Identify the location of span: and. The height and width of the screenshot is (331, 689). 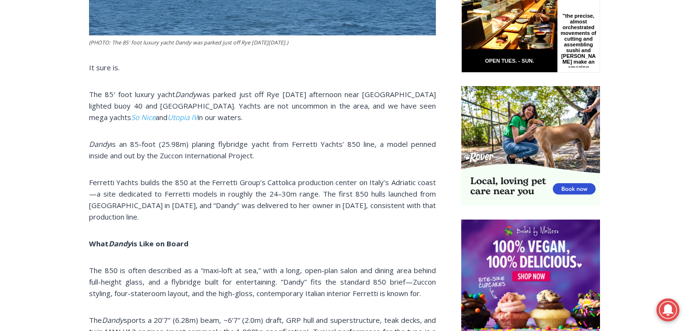
(161, 117).